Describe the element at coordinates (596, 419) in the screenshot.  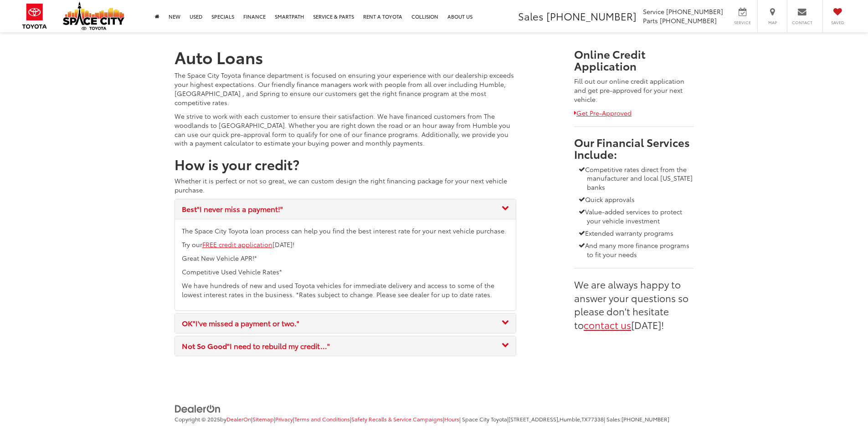
I see `span: 77338` at that location.